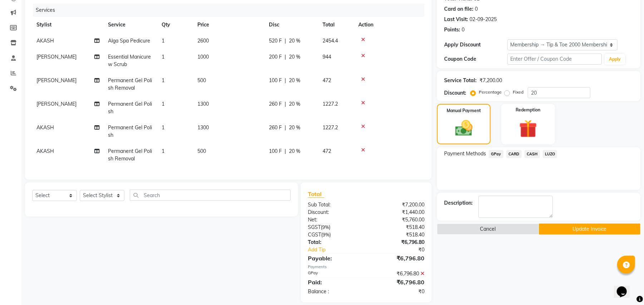 The width and height of the screenshot is (644, 305). I want to click on input: Enter Offer / Coupon Code, so click(555, 59).